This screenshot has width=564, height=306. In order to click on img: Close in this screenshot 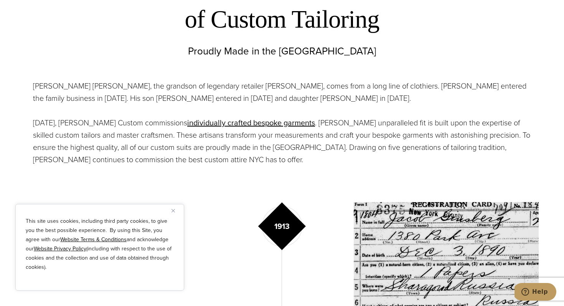, I will do `click(173, 211)`.